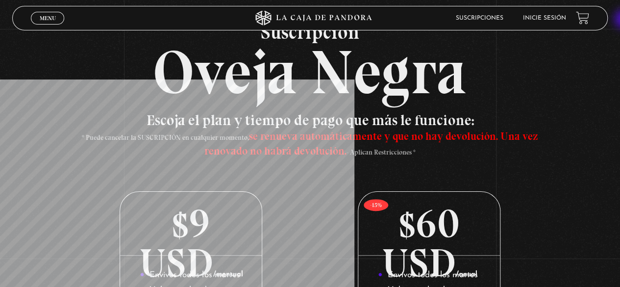 This screenshot has height=287, width=620. I want to click on a: Inicie sesión, so click(545, 18).